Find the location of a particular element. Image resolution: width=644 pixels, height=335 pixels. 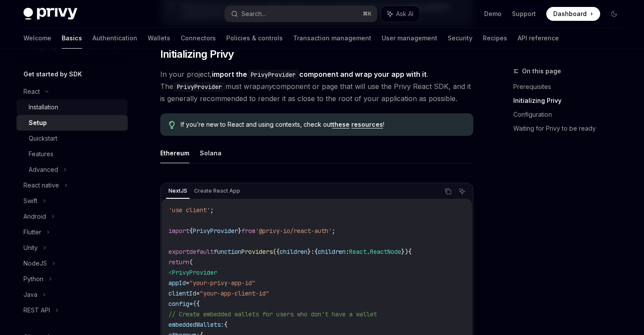

span: // Create embedded wallets for users who don't have a wallet is located at coordinates (273, 314).